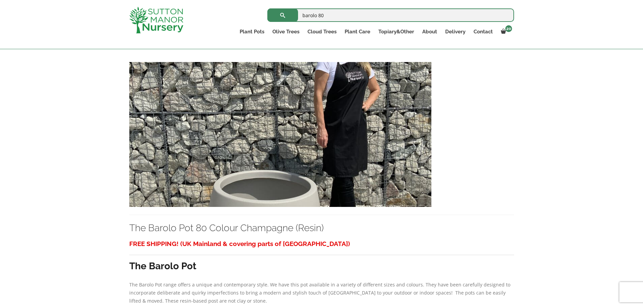 This screenshot has height=307, width=643. I want to click on img: logo, so click(156, 20).